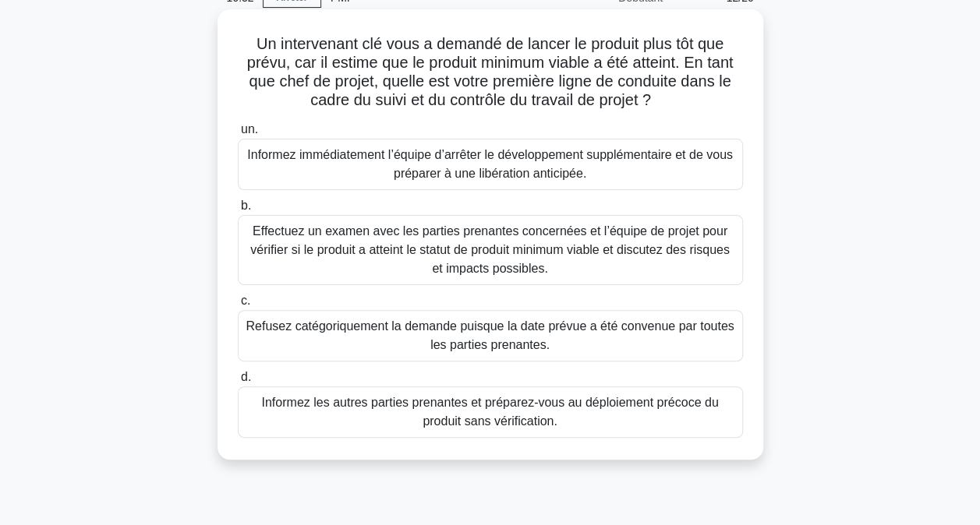  Describe the element at coordinates (491, 164) in the screenshot. I see `div: Informez immédiatement l’équipe d’arrêter le développement supplémentaire et de vous préparer à u...` at that location.